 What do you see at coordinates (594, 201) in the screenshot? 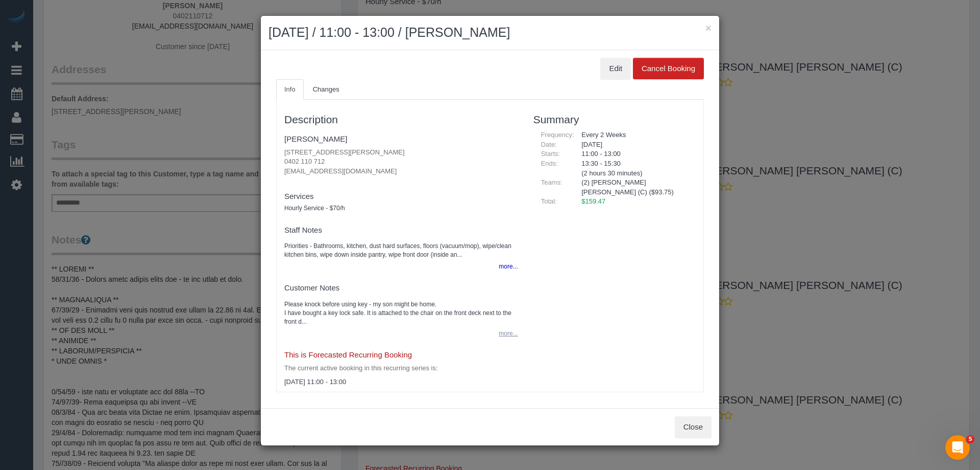
I see `span: $159.47` at bounding box center [594, 201].